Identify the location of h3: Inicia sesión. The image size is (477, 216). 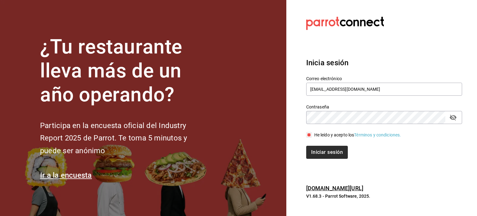
(384, 63).